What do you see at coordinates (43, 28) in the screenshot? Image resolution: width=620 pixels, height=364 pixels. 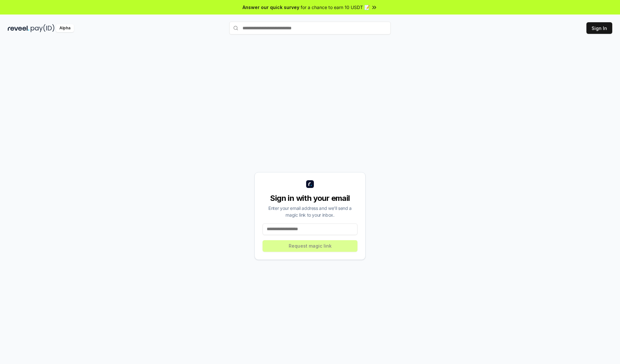 I see `img: pay_id` at bounding box center [43, 28].